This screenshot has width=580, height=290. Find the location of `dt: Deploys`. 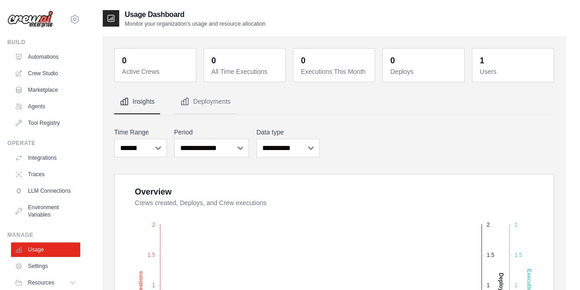

dt: Deploys is located at coordinates (424, 72).